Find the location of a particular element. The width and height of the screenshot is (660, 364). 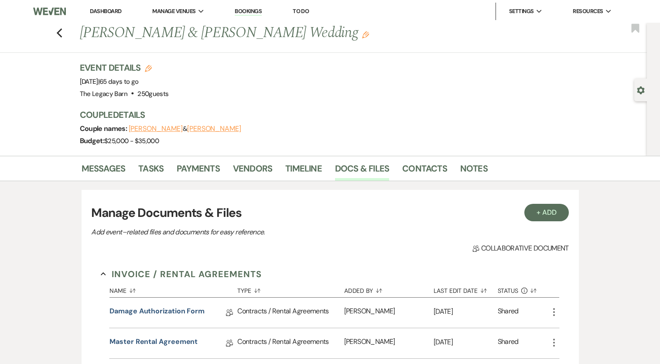

a: Docs & Files is located at coordinates (362, 171).